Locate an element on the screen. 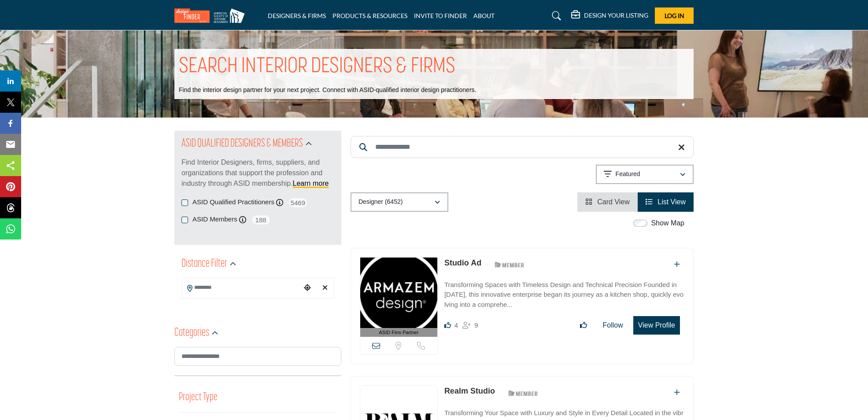  h1: SEARCH INTERIOR DESIGNERS & FIRMS is located at coordinates (317, 67).